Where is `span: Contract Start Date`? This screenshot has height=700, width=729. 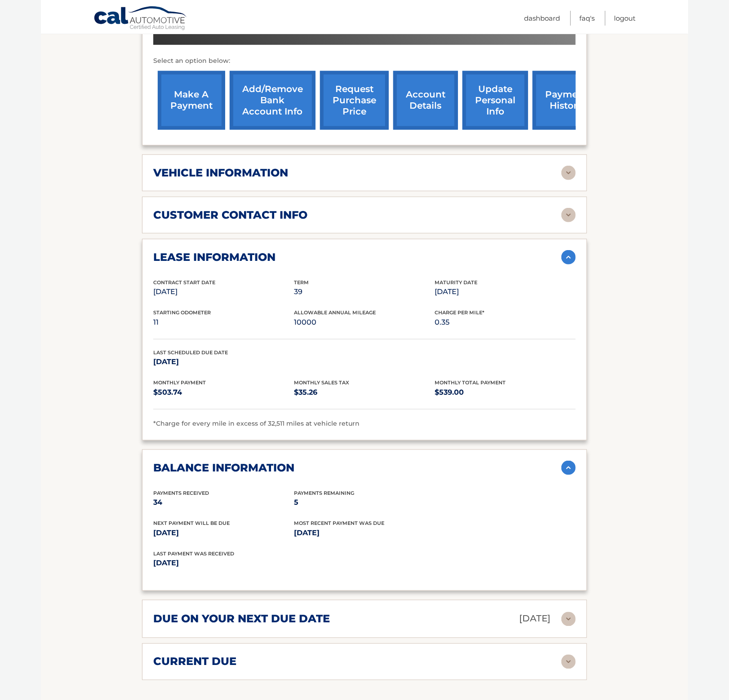 span: Contract Start Date is located at coordinates (184, 282).